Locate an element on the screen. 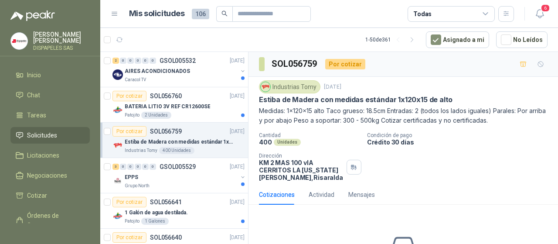 The width and height of the screenshot is (558, 244). p: DISPAPELES SAS is located at coordinates (61, 48).